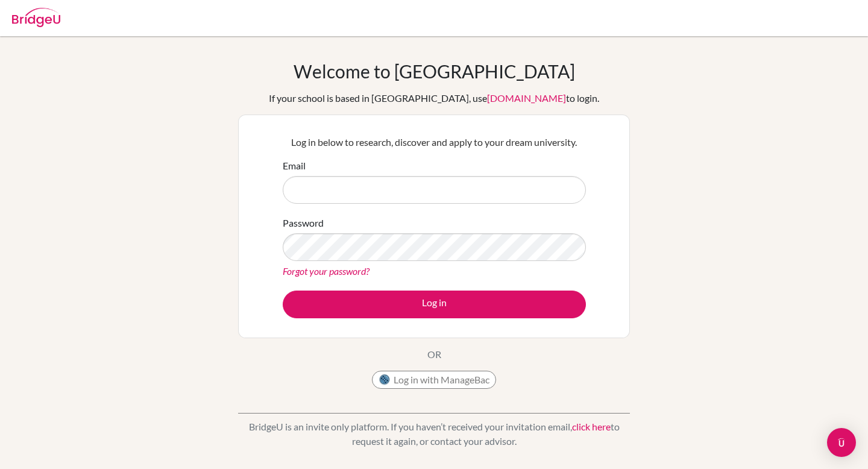 This screenshot has height=469, width=868. Describe the element at coordinates (434, 142) in the screenshot. I see `p: Log in below to research, discover and apply to your dream university.` at that location.